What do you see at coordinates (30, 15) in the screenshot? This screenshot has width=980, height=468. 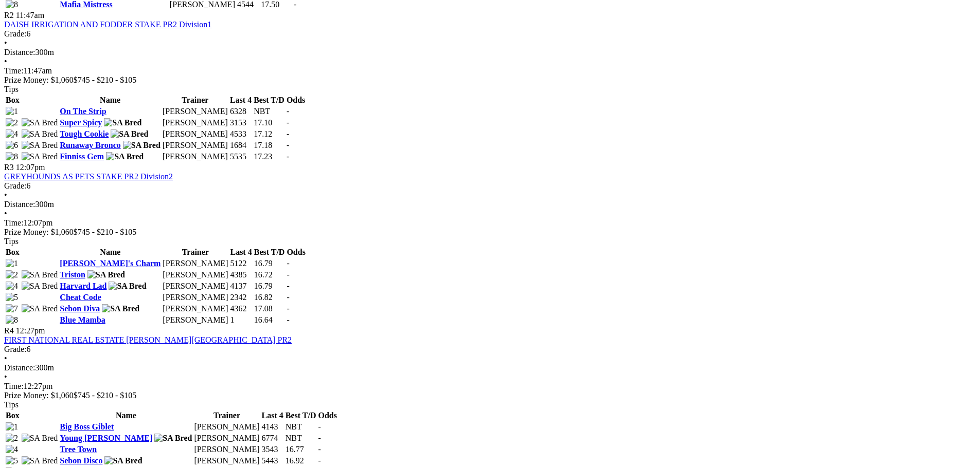 I see `span: 11:47am` at bounding box center [30, 15].